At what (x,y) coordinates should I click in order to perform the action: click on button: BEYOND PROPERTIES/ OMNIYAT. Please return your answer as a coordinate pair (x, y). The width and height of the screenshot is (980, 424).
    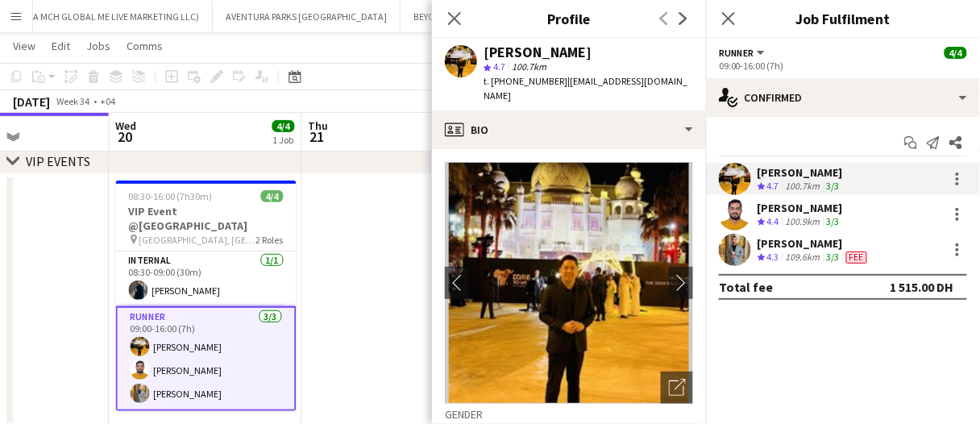
    Looking at the image, I should click on (478, 16).